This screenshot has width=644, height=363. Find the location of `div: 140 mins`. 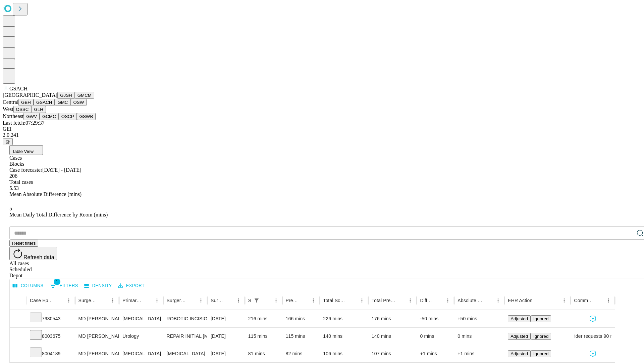

div: 140 mins is located at coordinates (392, 336).